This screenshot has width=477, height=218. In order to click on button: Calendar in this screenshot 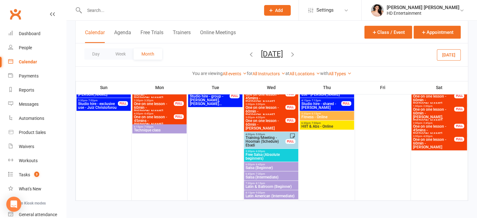, I will do `click(95, 36)`.